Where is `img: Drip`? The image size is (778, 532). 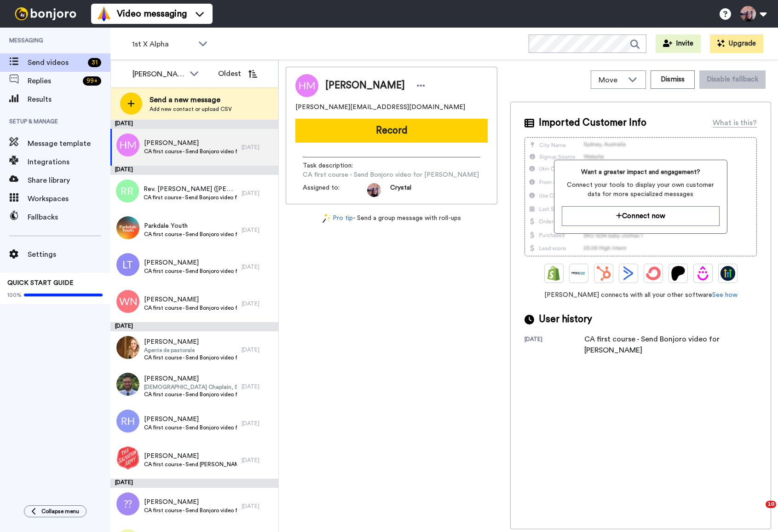 img: Drip is located at coordinates (703, 273).